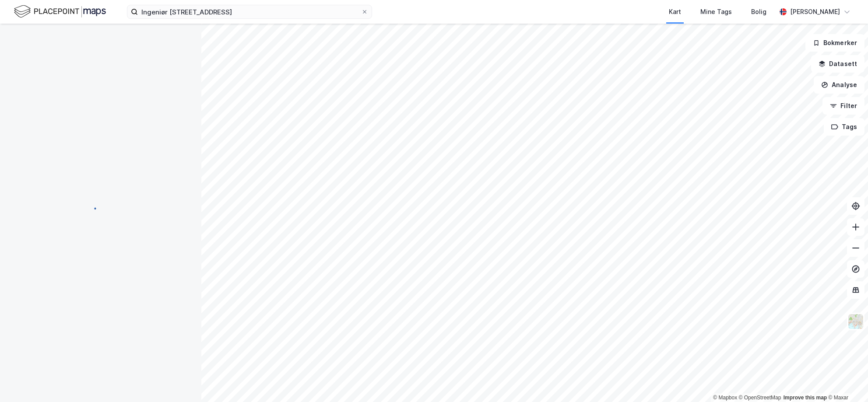 This screenshot has height=402, width=868. What do you see at coordinates (675, 12) in the screenshot?
I see `div: Kart` at bounding box center [675, 12].